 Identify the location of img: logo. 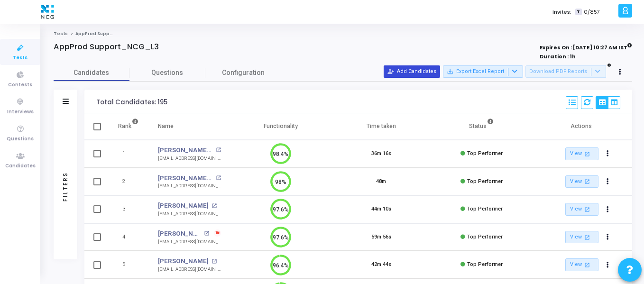
(48, 12).